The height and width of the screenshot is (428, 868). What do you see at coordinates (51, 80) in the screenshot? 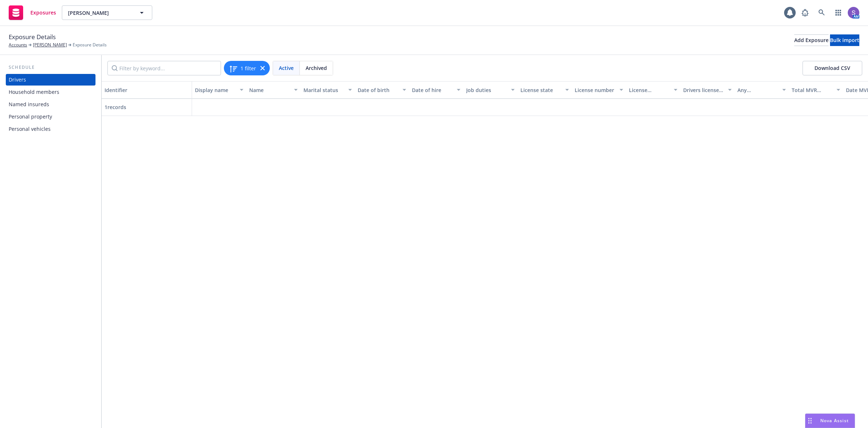
I see `a: Drivers` at bounding box center [51, 80].